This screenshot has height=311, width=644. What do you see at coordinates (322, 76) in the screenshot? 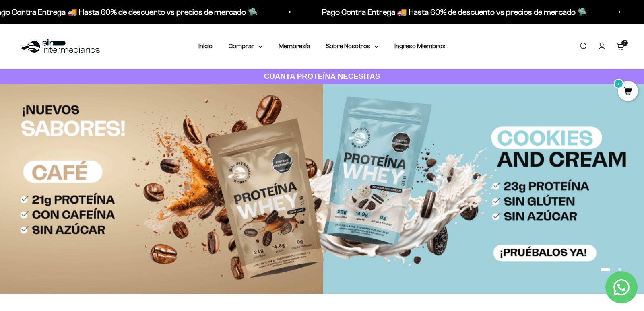
I see `strong: CUANTA PROTEÍNA NECESITAS` at bounding box center [322, 76].